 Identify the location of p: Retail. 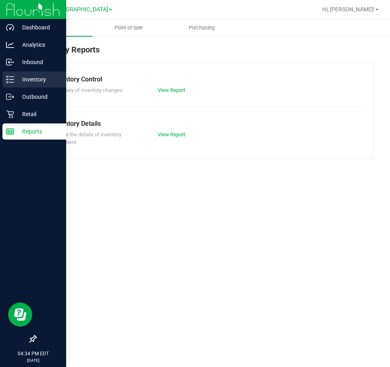
(38, 114).